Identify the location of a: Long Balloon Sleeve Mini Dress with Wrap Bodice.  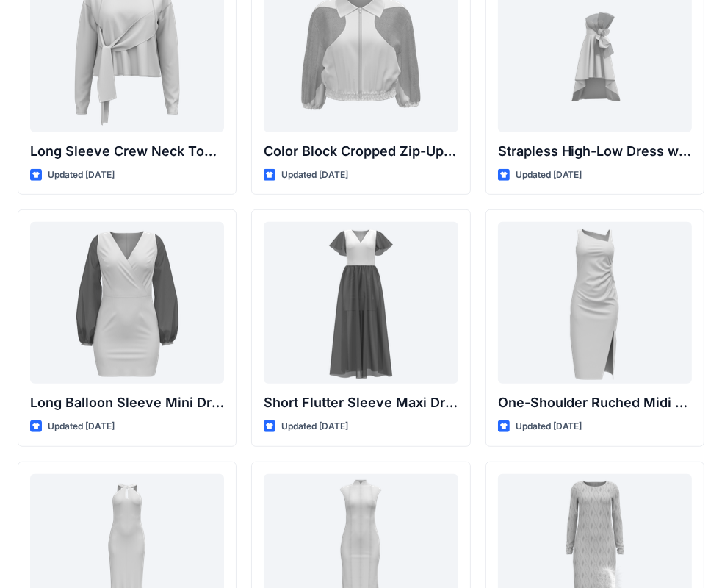
(127, 302).